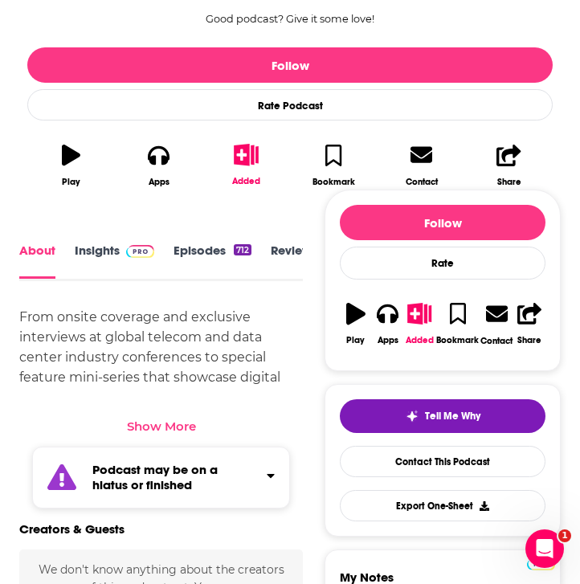 The image size is (580, 584). What do you see at coordinates (442, 416) in the screenshot?
I see `button: tell me why sparkleTell Me Why` at bounding box center [442, 416].